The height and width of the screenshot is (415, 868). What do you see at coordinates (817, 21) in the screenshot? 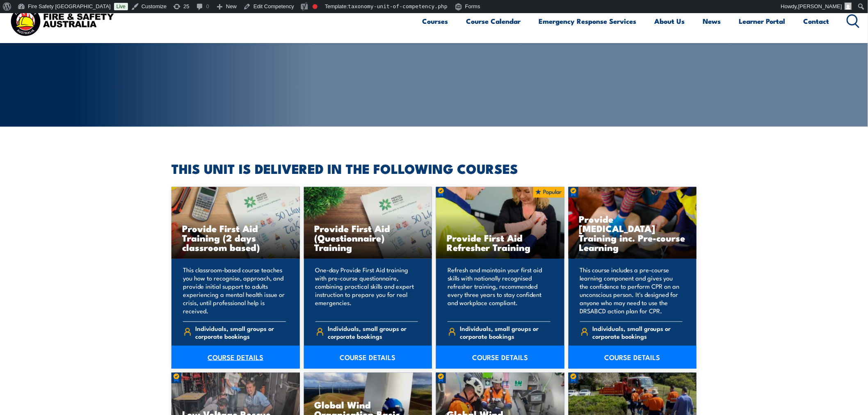
I see `a: Contact` at bounding box center [817, 21].